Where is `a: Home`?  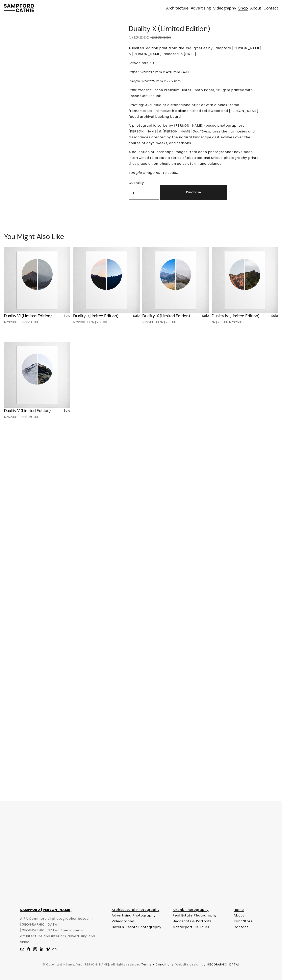
a: Home is located at coordinates (239, 910).